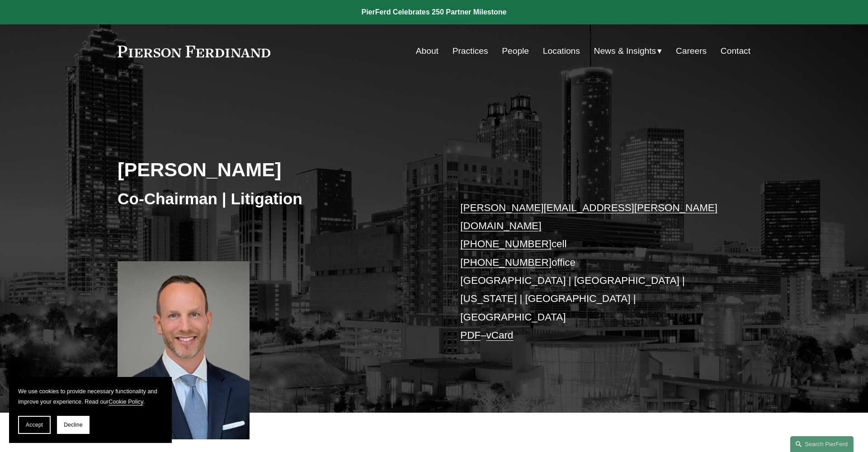 The height and width of the screenshot is (452, 868). I want to click on a: People, so click(515, 51).